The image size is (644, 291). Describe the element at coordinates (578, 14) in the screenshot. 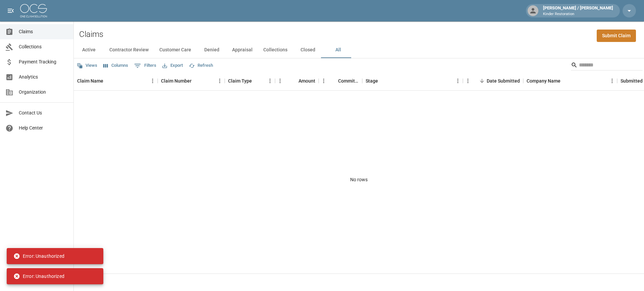

I see `p: Kinder Restoration` at that location.